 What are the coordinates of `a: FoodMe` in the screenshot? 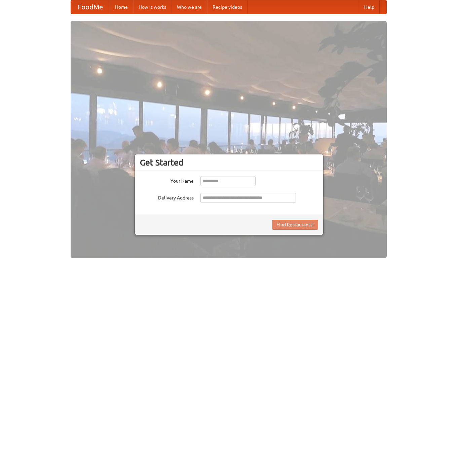 It's located at (90, 7).